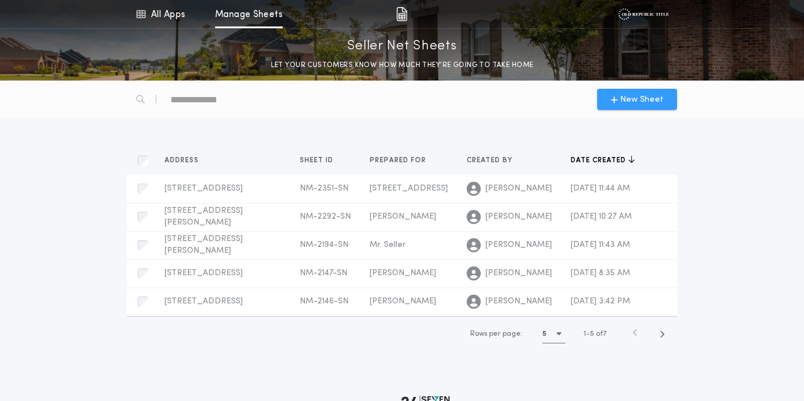 This screenshot has width=804, height=401. What do you see at coordinates (399, 160) in the screenshot?
I see `span: Prepared for` at bounding box center [399, 160].